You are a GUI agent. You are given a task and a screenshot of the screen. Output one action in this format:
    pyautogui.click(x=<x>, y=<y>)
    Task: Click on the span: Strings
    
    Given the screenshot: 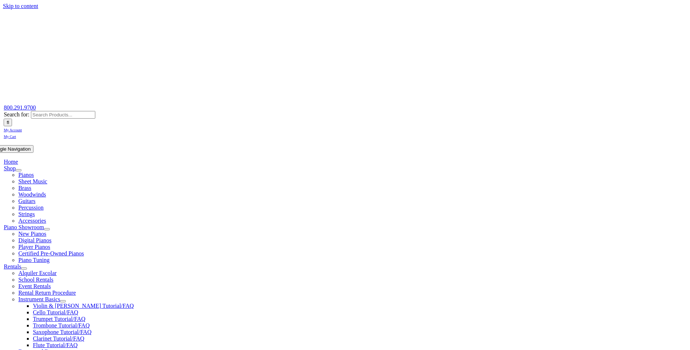 What is the action you would take?
    pyautogui.click(x=26, y=214)
    